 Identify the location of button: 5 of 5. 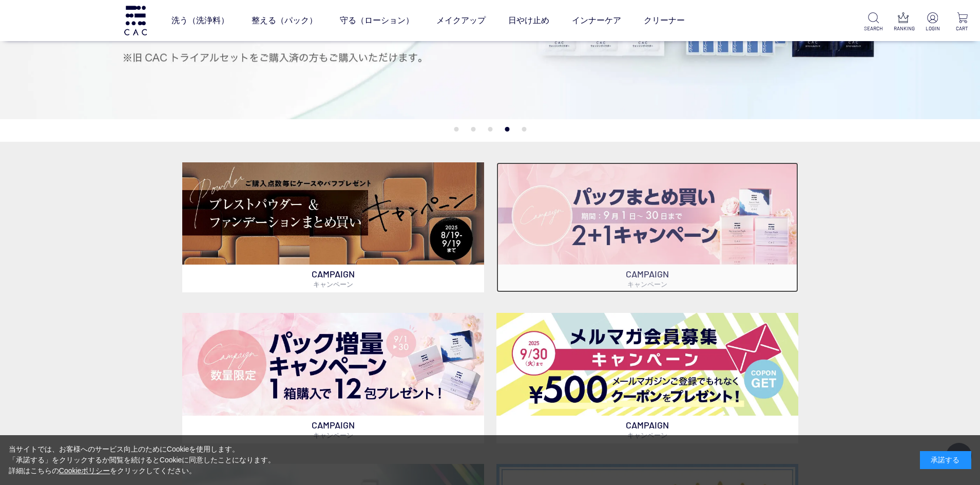
(523, 129).